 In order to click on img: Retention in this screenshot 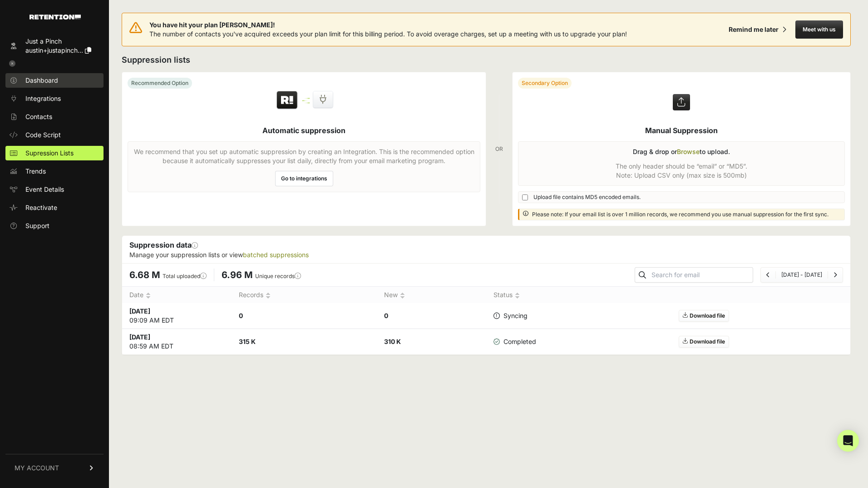, I will do `click(287, 100)`.